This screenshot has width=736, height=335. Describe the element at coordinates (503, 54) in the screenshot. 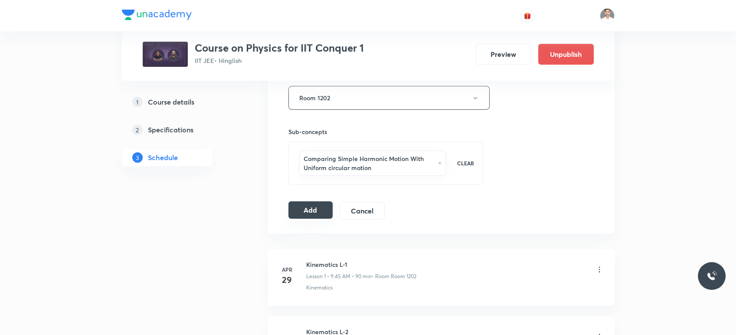

I see `button: Preview` at that location.